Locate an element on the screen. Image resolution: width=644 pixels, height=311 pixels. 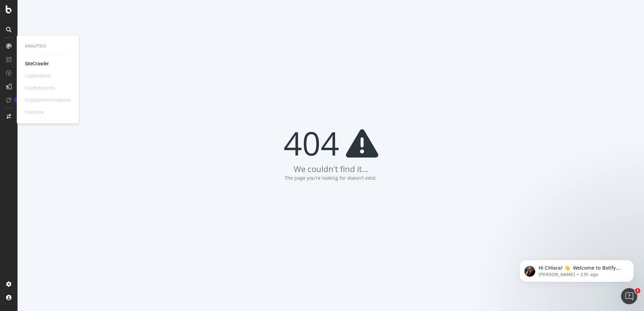
div: EngagementAnalytics is located at coordinates (48, 100).